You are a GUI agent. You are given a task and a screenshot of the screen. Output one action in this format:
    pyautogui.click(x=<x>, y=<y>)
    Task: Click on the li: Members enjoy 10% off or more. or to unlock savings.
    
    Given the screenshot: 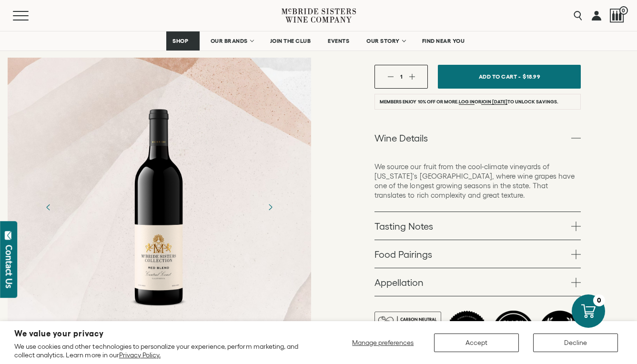 What is the action you would take?
    pyautogui.click(x=477, y=102)
    